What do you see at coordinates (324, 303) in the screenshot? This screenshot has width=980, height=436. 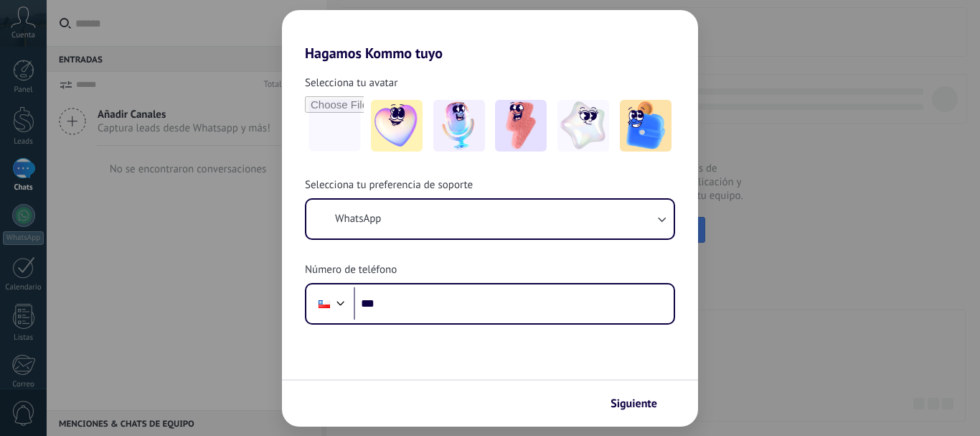 I see `div: Chile: + 56` at bounding box center [324, 303].